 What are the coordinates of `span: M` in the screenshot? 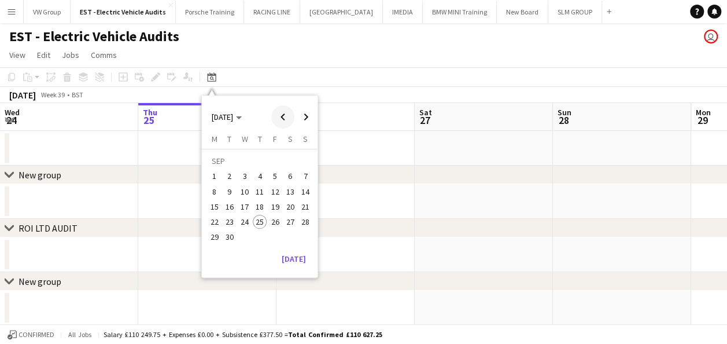 It's located at (214, 139).